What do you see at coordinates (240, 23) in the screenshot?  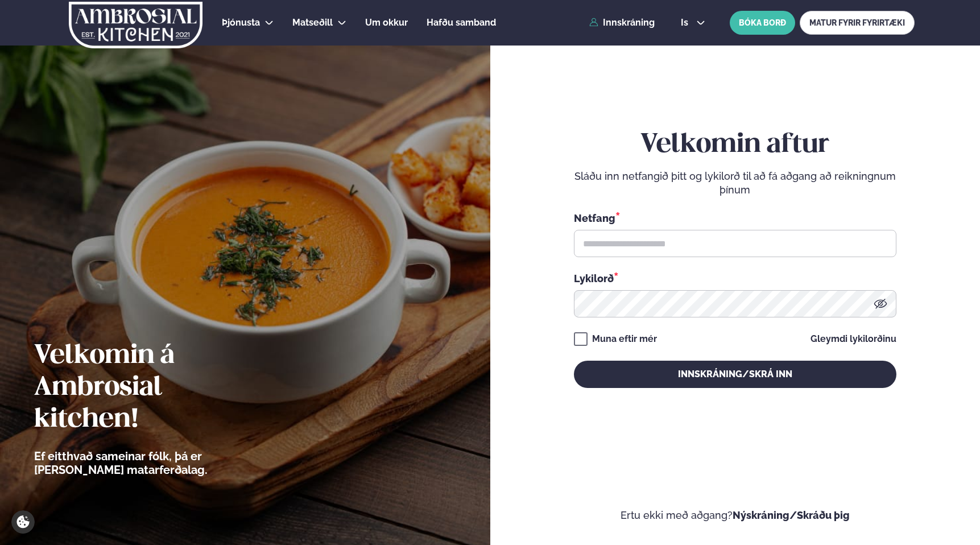 I see `a: Þjónusta` at bounding box center [240, 23].